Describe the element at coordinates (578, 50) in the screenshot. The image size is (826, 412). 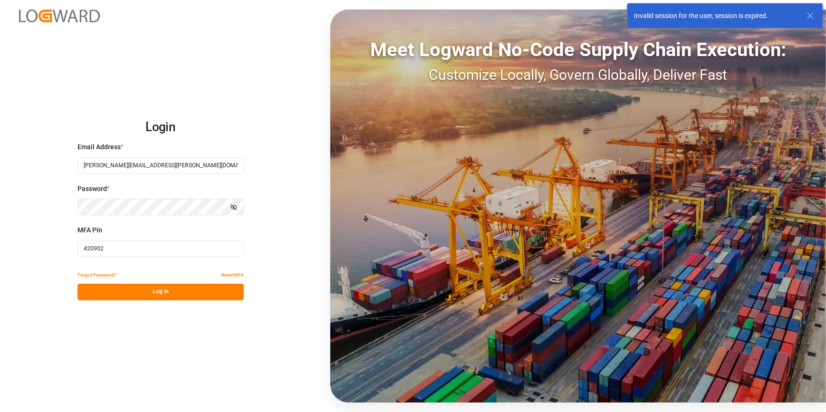
I see `div: Meet Logward No-Code Supply Chain Execution:` at that location.